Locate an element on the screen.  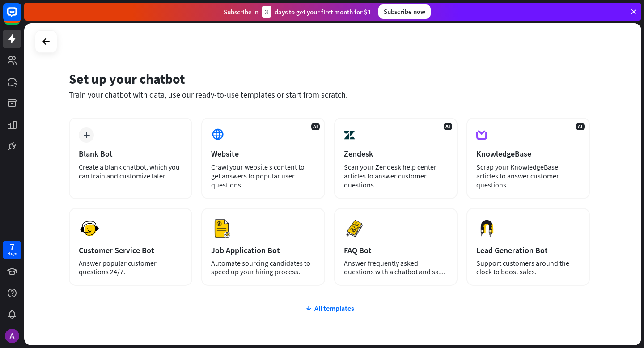
div: Subscribe in days to get your first month for $1 is located at coordinates (297, 11).